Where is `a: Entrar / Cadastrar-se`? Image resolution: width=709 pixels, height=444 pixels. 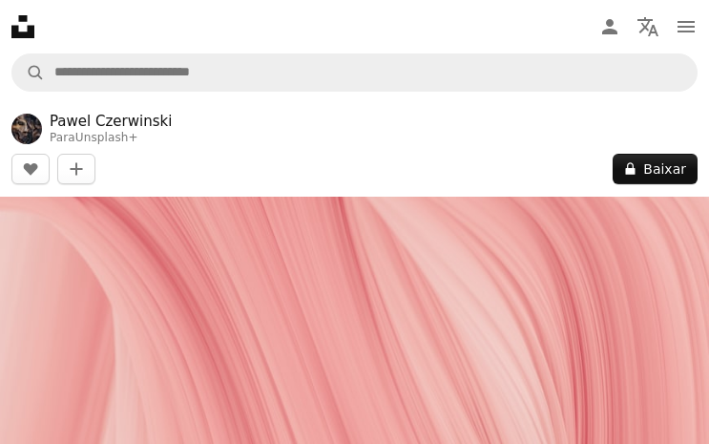 a: Entrar / Cadastrar-se is located at coordinates (610, 27).